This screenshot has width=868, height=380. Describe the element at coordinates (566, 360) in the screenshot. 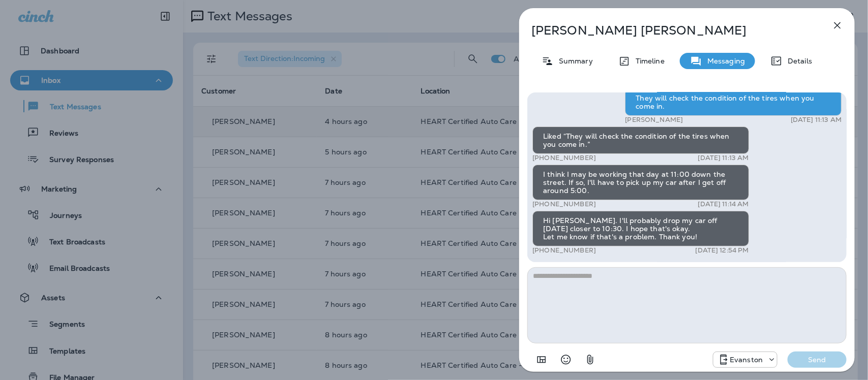

I see `button: Select an emoji` at that location.